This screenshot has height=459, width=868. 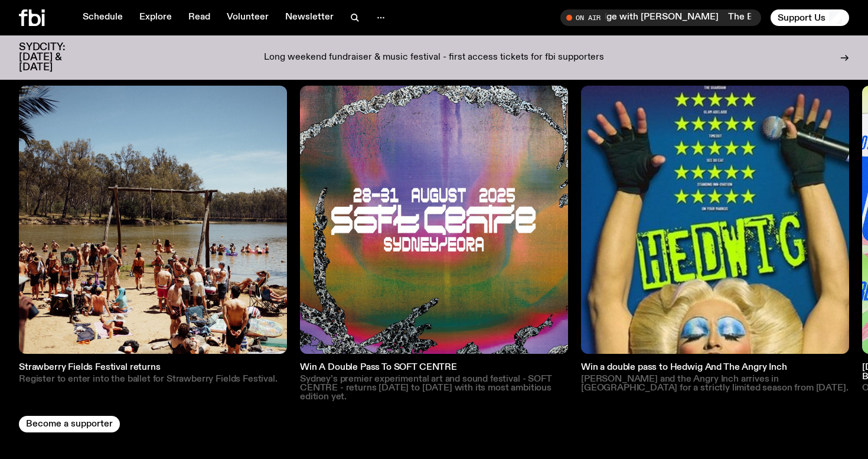 What do you see at coordinates (801, 18) in the screenshot?
I see `span: Support Us` at bounding box center [801, 18].